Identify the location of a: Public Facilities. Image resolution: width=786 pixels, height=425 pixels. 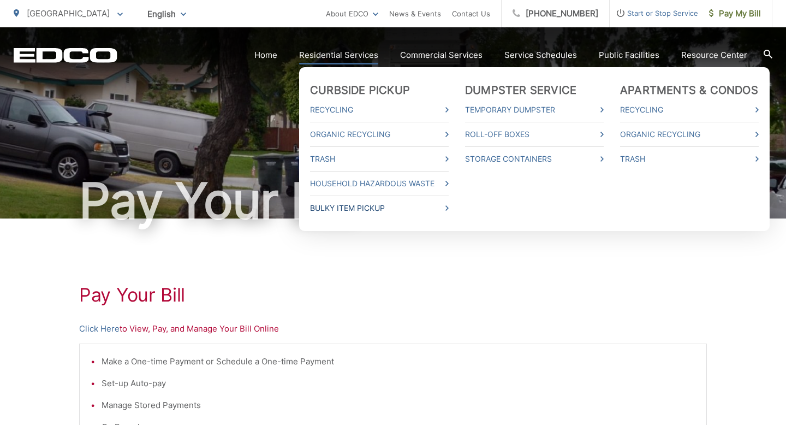
(629, 55).